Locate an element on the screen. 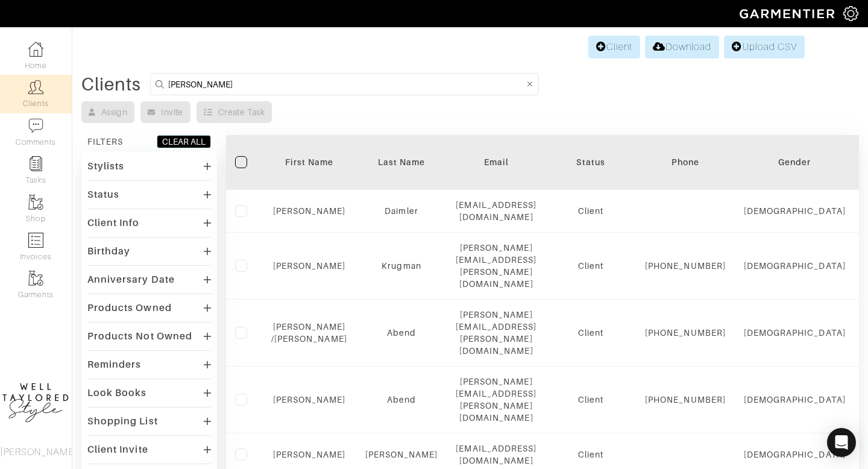 Image resolution: width=868 pixels, height=469 pixels. div: Shopping List is located at coordinates (123, 421).